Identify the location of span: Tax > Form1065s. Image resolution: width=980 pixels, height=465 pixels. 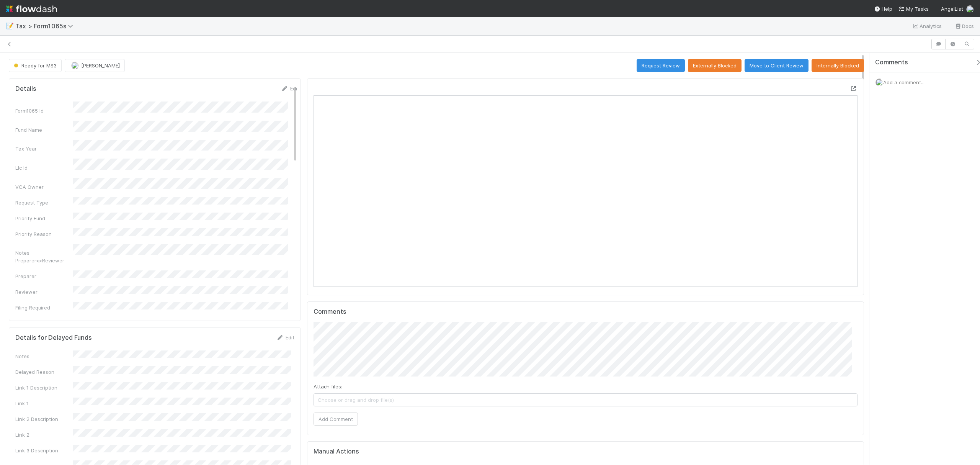
(46, 26).